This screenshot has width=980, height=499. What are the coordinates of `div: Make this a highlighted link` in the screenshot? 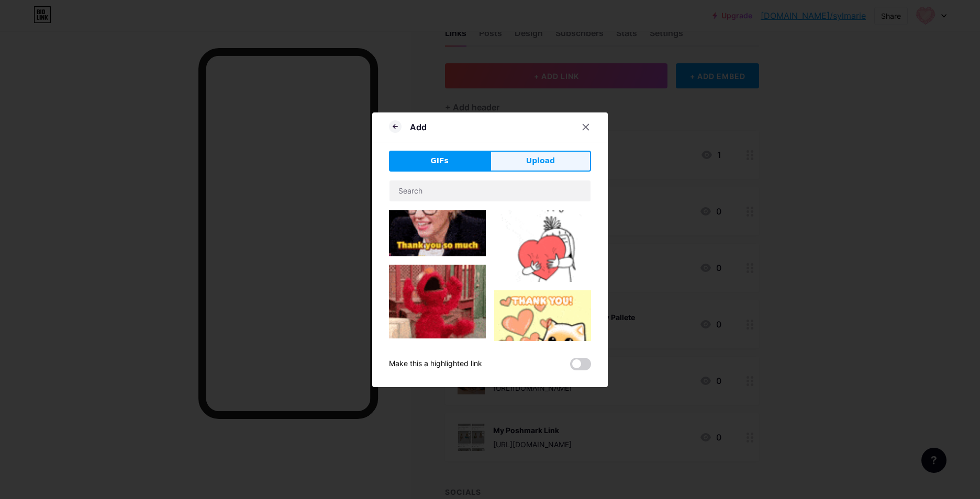 It's located at (436, 365).